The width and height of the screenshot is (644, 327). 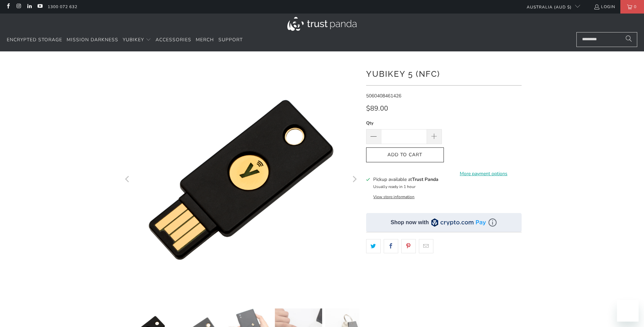 I want to click on button: Previous, so click(x=128, y=180).